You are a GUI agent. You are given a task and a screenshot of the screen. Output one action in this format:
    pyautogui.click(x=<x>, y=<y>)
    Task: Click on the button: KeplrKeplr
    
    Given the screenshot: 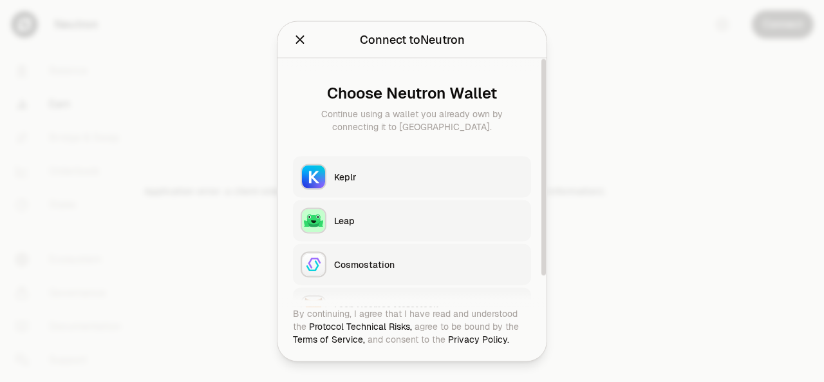 What is the action you would take?
    pyautogui.click(x=412, y=176)
    